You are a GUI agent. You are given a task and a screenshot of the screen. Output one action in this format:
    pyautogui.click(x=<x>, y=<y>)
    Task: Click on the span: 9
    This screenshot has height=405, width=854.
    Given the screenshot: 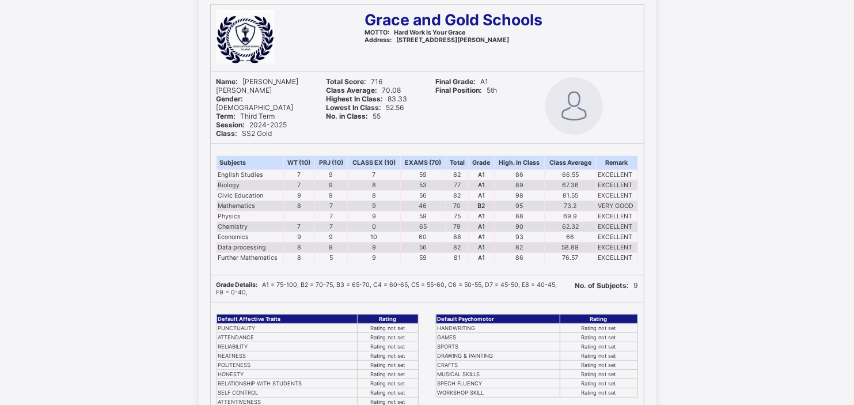 What is the action you would take?
    pyautogui.click(x=606, y=285)
    